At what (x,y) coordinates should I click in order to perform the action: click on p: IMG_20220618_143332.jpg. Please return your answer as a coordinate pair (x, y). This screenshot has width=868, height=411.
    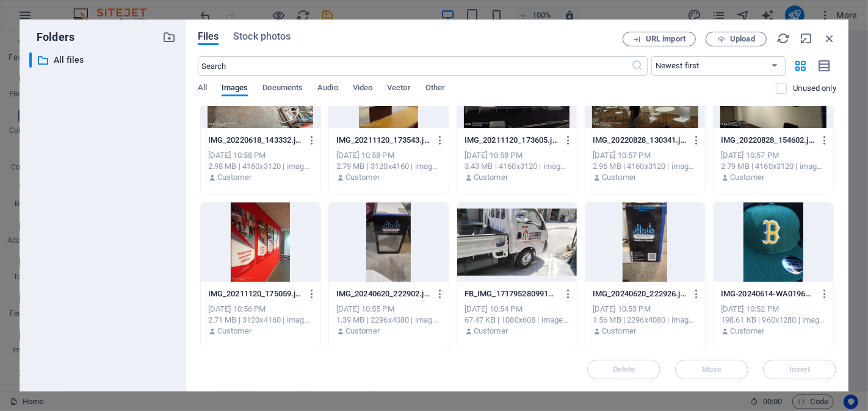
    Looking at the image, I should click on (255, 141).